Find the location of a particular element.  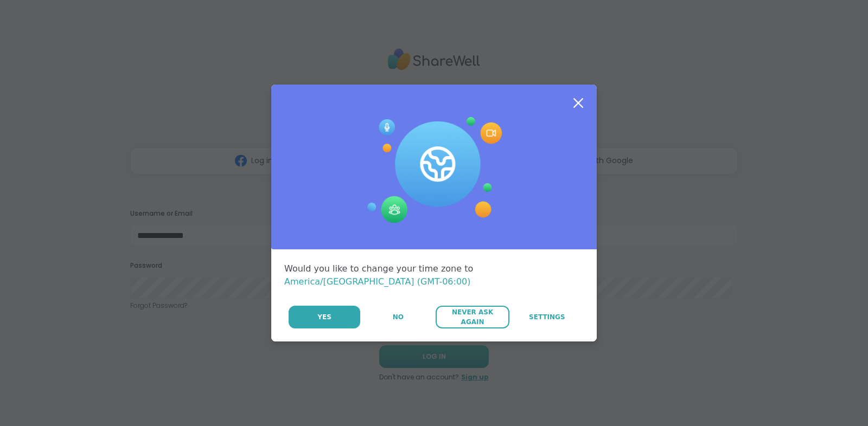

button: Never Ask Again is located at coordinates (472, 317).